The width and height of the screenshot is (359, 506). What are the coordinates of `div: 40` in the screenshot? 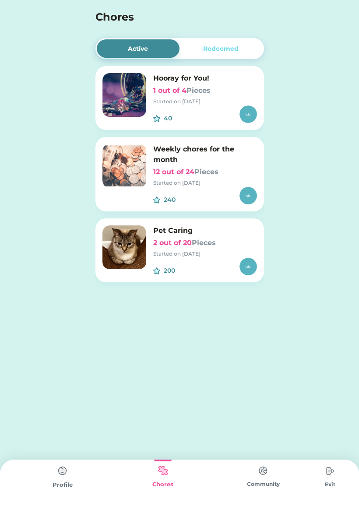 It's located at (180, 118).